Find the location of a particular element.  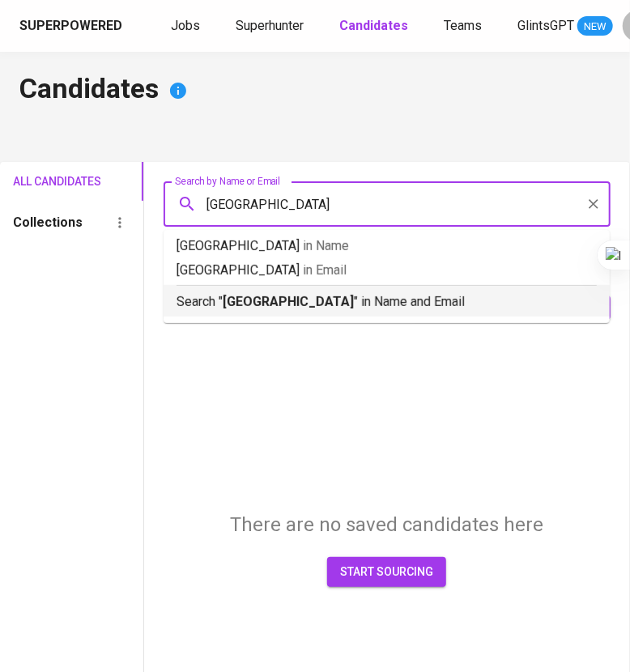

span: in Email is located at coordinates (325, 270).